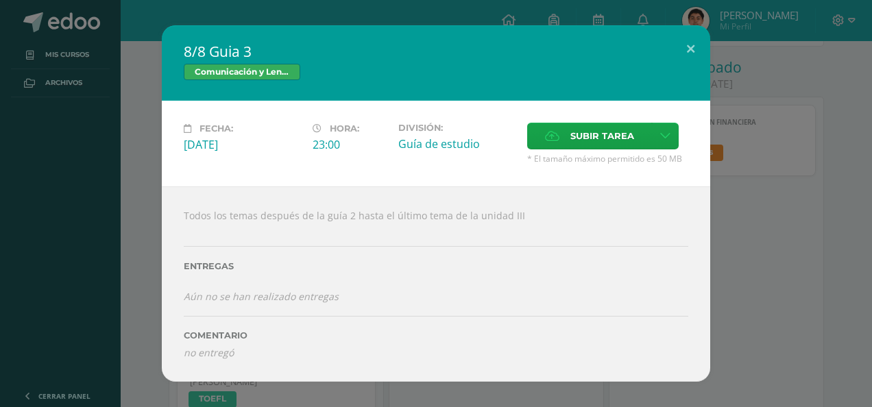 Image resolution: width=872 pixels, height=407 pixels. Describe the element at coordinates (436, 284) in the screenshot. I see `div: Todos los temas después de la guía 2 hasta el último tema de la unidad III` at that location.